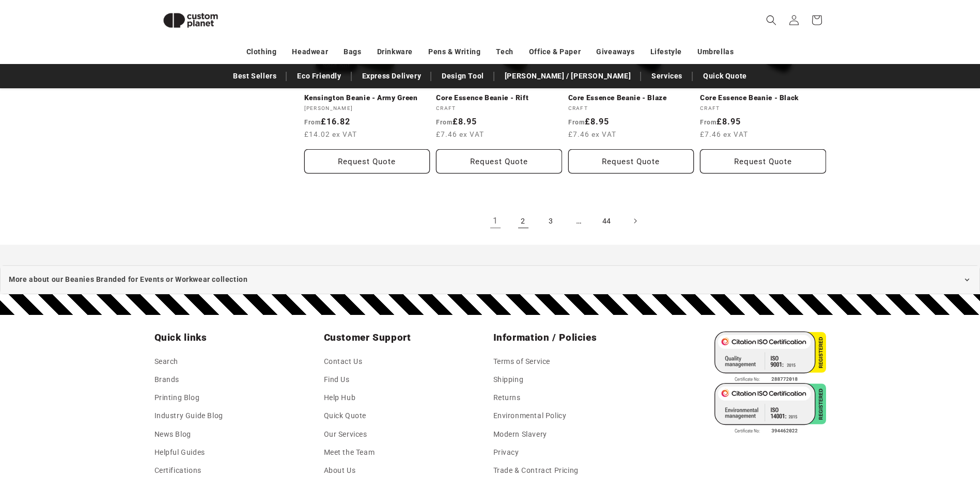 This screenshot has height=477, width=980. Describe the element at coordinates (189, 416) in the screenshot. I see `a: Industry Guide Blog` at that location.